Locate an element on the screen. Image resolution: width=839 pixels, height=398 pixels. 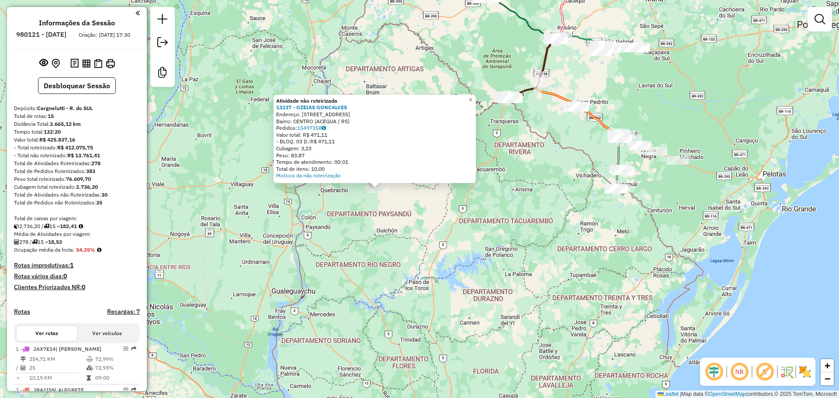
div: Total de rotas: is located at coordinates (77, 116).